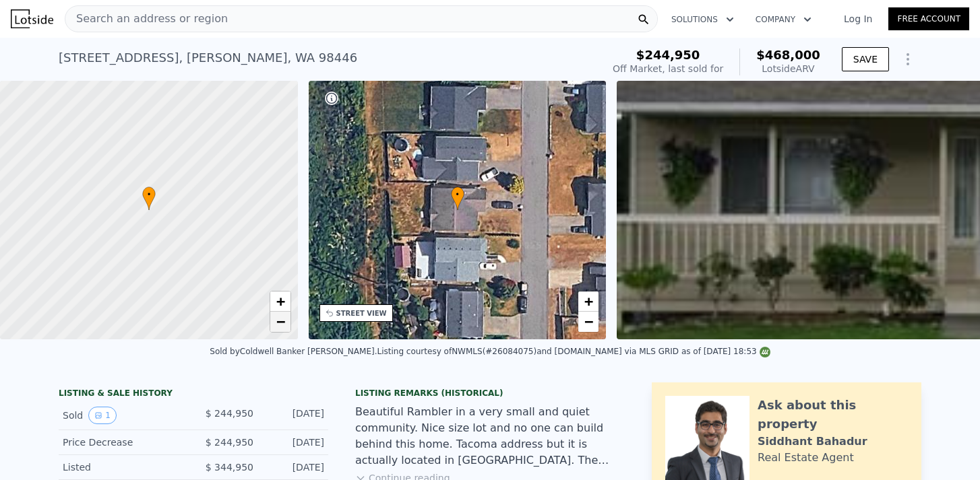 The height and width of the screenshot is (480, 980). I want to click on div: STREET VIEW, so click(361, 313).